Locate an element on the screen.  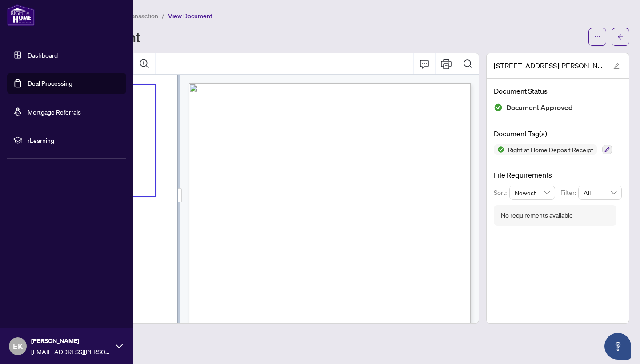
span: Document Approved is located at coordinates (540, 108).